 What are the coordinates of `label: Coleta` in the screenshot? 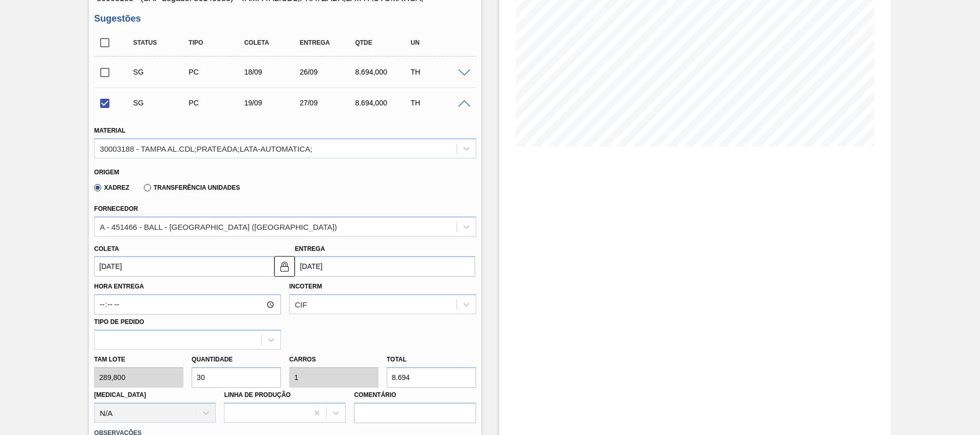 It's located at (106, 249).